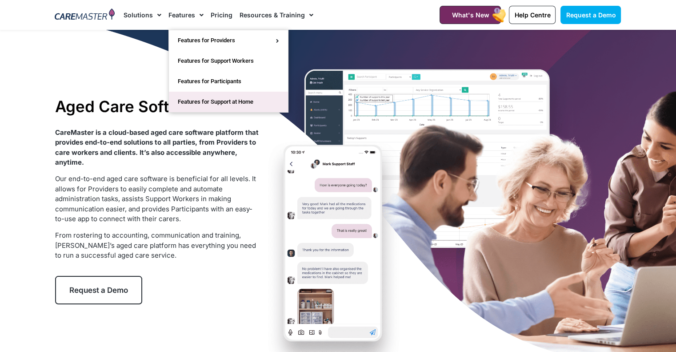 Image resolution: width=676 pixels, height=352 pixels. Describe the element at coordinates (228, 102) in the screenshot. I see `a: Features for Support at Home` at that location.